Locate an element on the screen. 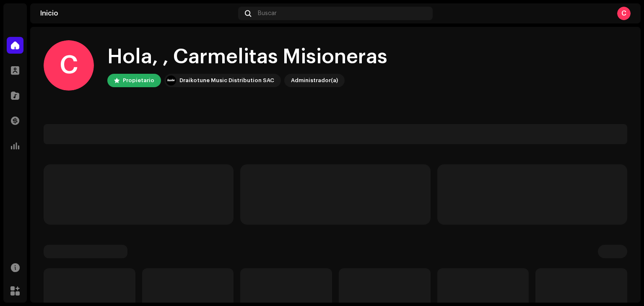 The height and width of the screenshot is (306, 644). span: Buscar is located at coordinates (267, 14).